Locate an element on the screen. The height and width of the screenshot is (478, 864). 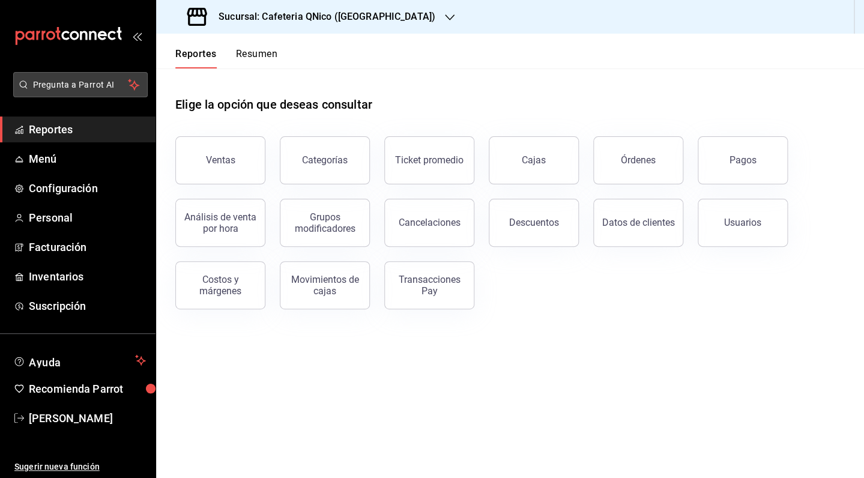
span: Recomienda Parrot is located at coordinates (87, 389).